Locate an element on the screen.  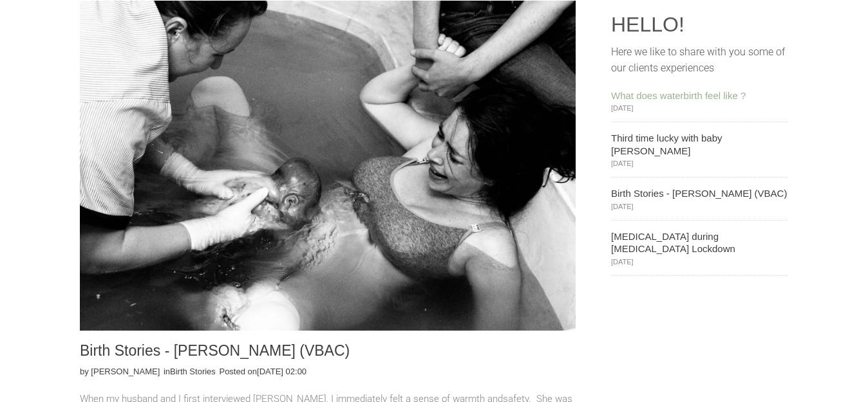
p: Here we like to share with you some of our clients experiences is located at coordinates (700, 60).